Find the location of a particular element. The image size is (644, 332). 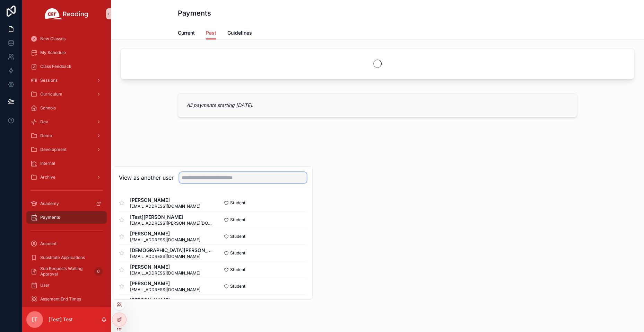

span: Payments is located at coordinates (50, 217).